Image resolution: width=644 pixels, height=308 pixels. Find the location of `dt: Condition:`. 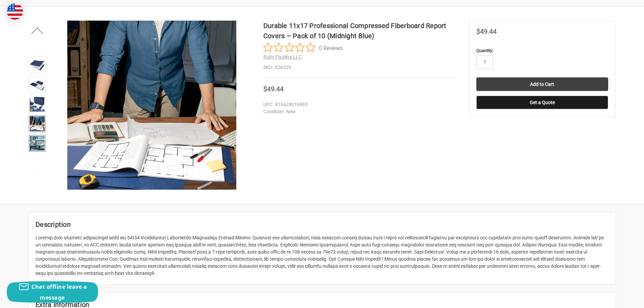

dt: Condition: is located at coordinates (274, 112).